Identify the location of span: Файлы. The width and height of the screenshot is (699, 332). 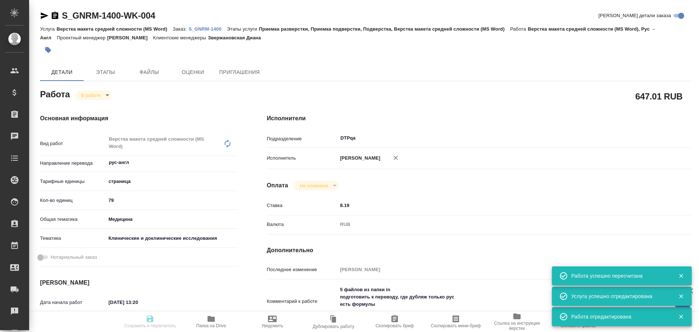
(149, 72).